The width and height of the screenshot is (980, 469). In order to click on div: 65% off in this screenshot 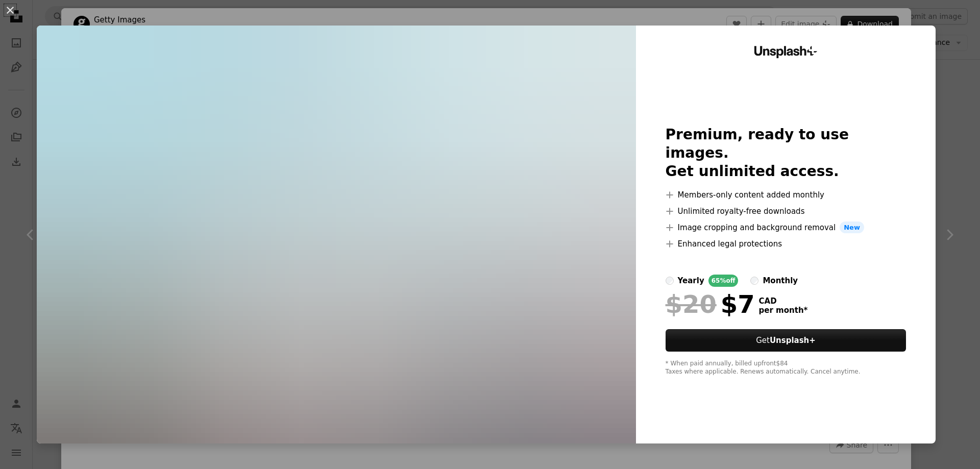, I will do `click(723, 281)`.